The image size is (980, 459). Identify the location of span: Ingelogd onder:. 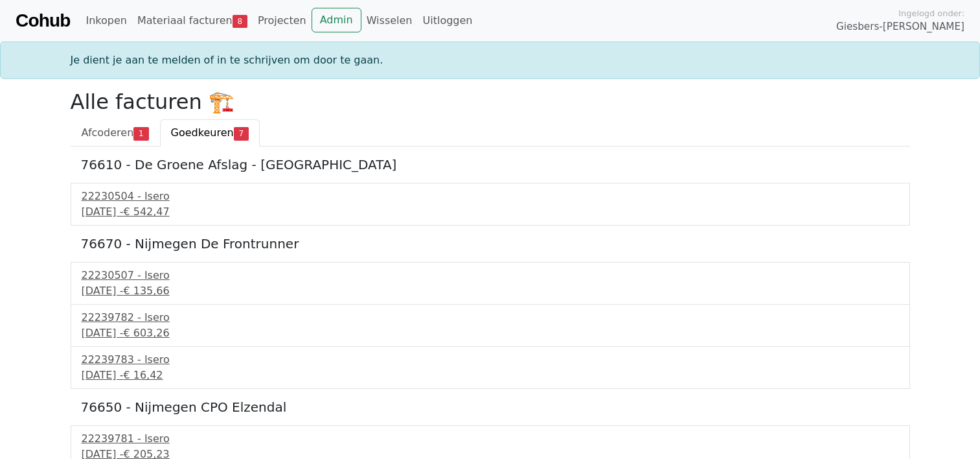
(931, 13).